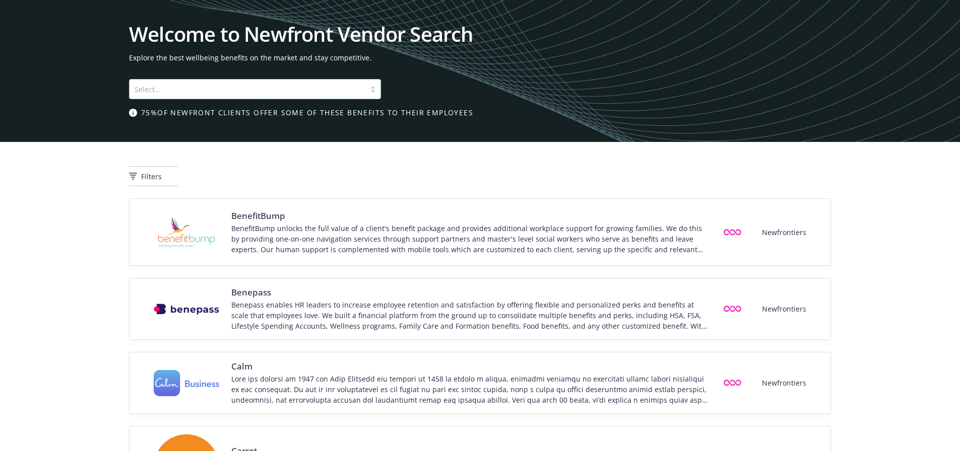 Image resolution: width=960 pixels, height=451 pixels. Describe the element at coordinates (307, 112) in the screenshot. I see `span: 75% of Newfront clients offer some of these benefits to their employees` at that location.